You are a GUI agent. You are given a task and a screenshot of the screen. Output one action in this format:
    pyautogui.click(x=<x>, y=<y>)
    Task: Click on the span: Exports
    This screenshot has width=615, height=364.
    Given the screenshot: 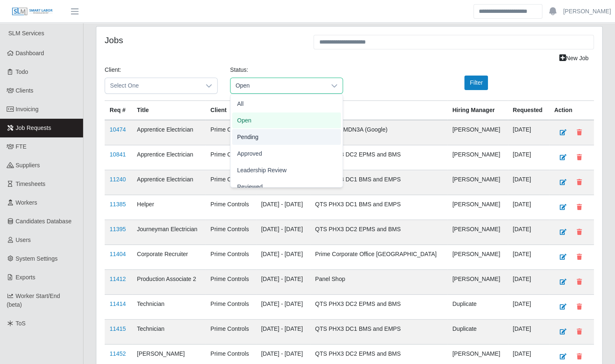 What is the action you would take?
    pyautogui.click(x=25, y=277)
    